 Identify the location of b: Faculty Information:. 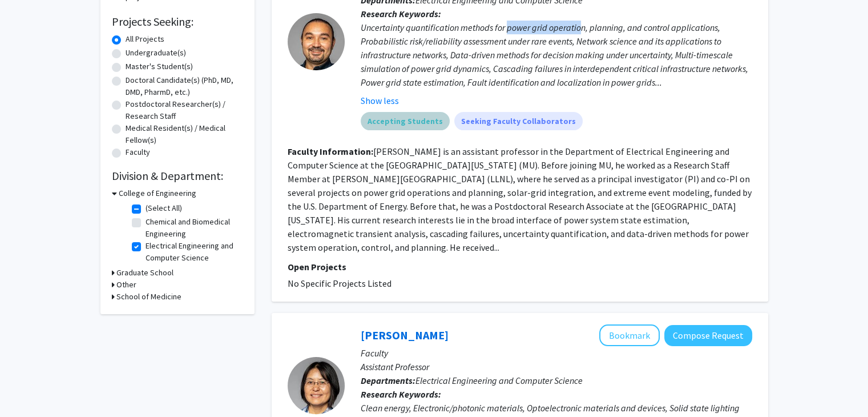
(330, 151).